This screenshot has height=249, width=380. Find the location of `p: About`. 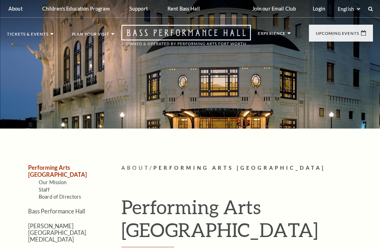

p: About is located at coordinates (15, 8).